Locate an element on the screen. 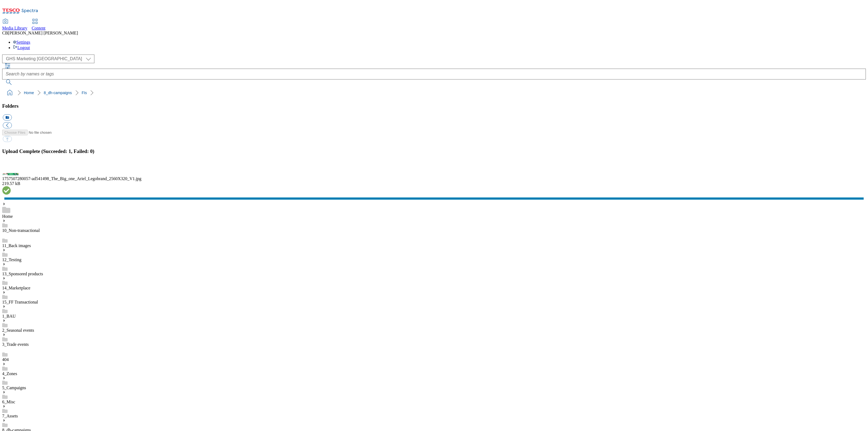  a: 13_Sponsored products is located at coordinates (23, 274).